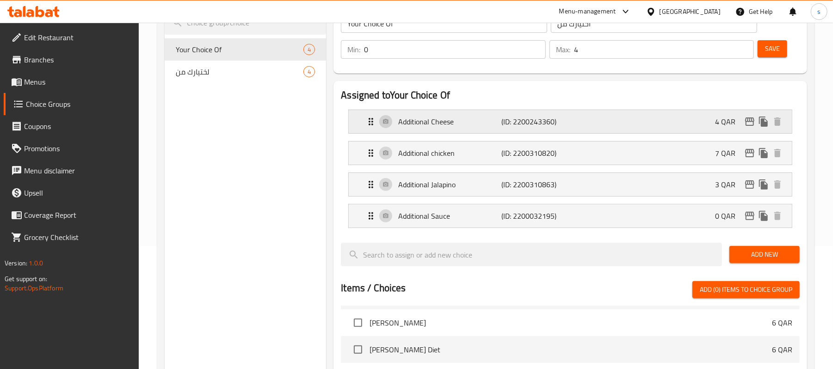  What do you see at coordinates (450, 153) in the screenshot?
I see `p: Additional chicken` at bounding box center [450, 153].